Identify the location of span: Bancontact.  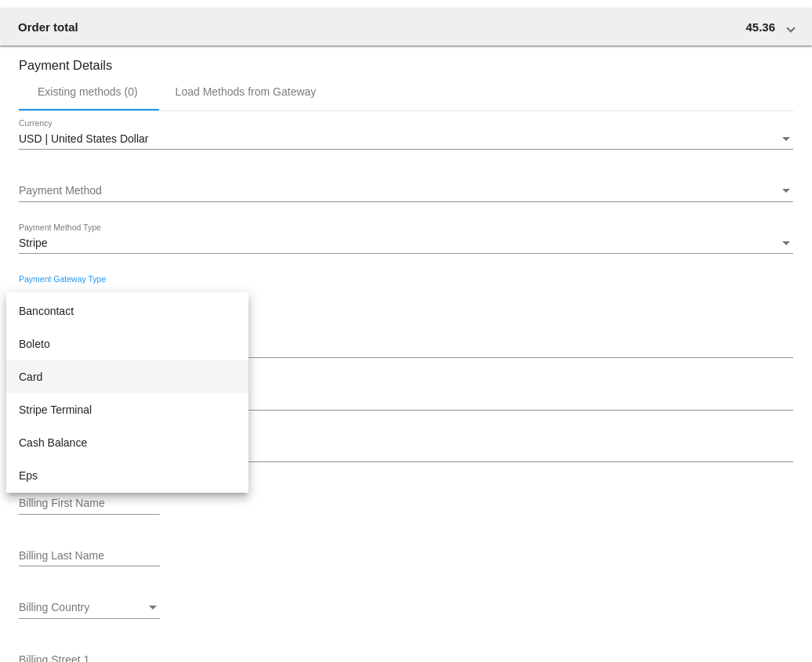
(127, 311).